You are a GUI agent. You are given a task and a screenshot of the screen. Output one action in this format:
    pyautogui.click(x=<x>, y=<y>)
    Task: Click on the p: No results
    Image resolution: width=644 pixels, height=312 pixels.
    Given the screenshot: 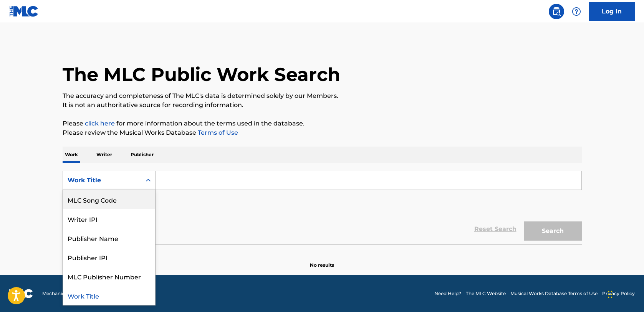 What is the action you would take?
    pyautogui.click(x=322, y=260)
    